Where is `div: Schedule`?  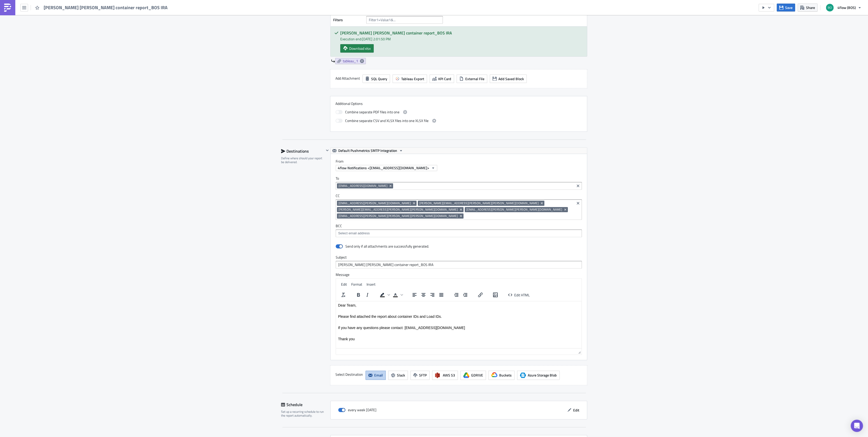
div: Schedule is located at coordinates (305, 405).